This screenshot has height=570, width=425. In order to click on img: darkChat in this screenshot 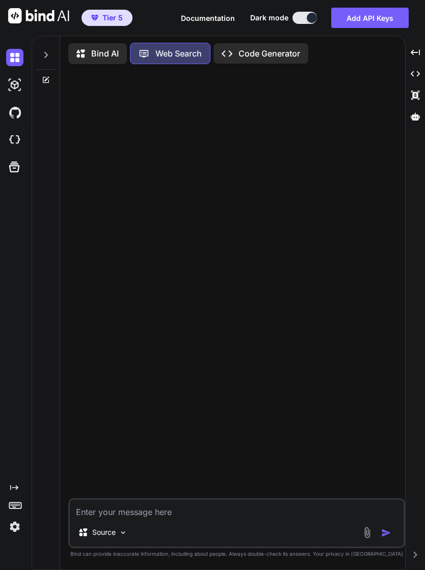, I will do `click(15, 58)`.